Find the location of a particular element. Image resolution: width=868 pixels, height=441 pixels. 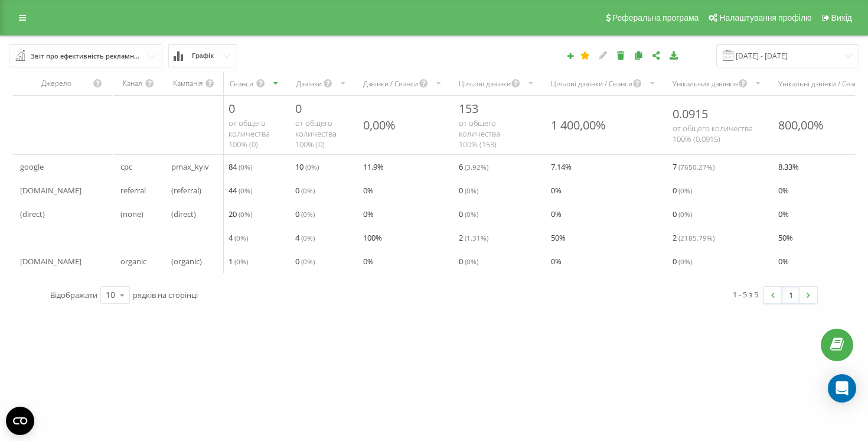

span: 0.0915 is located at coordinates (690, 113).